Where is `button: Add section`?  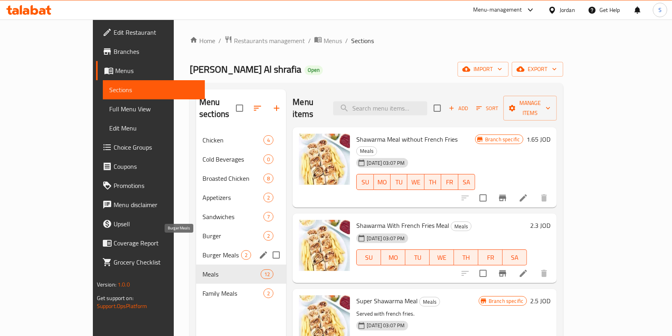 button: Add section is located at coordinates (277, 108).